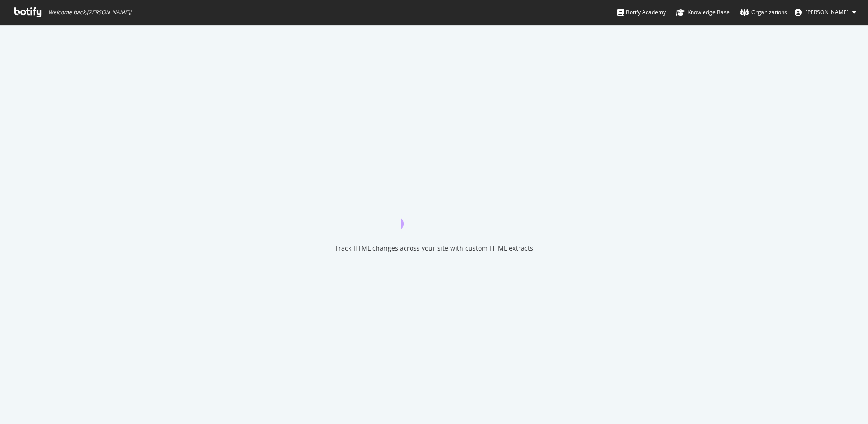 This screenshot has height=424, width=868. Describe the element at coordinates (434, 248) in the screenshot. I see `div: Track HTML changes across your site with custom HTML extracts` at that location.